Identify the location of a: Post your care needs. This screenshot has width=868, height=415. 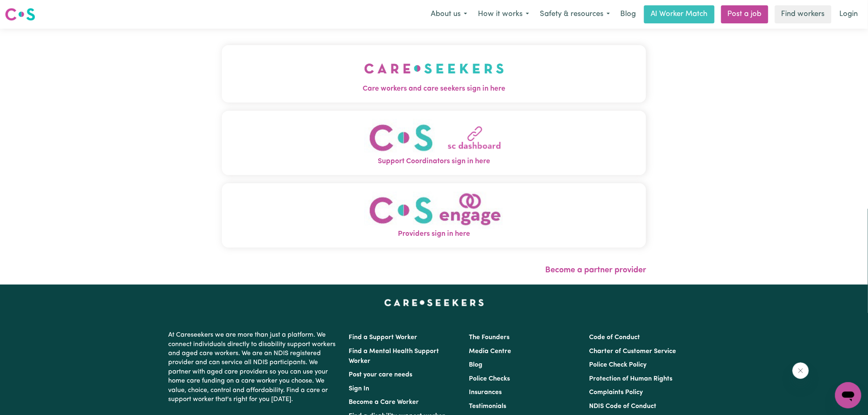
(380, 374).